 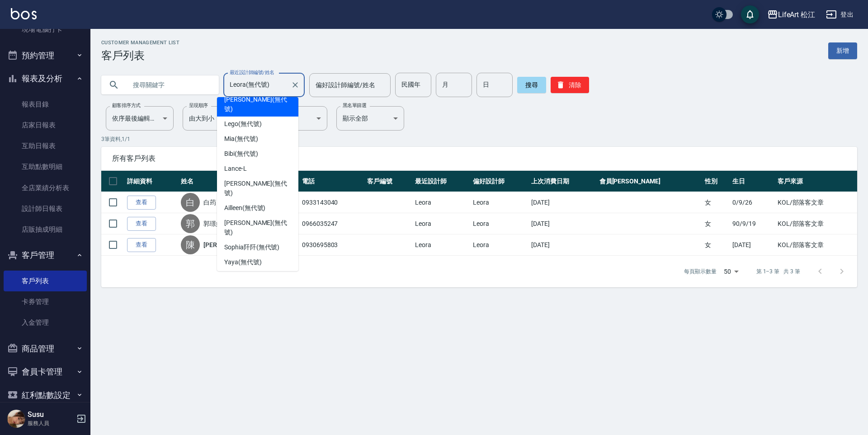 What do you see at coordinates (45, 395) in the screenshot?
I see `button: 紅利點數設定` at bounding box center [45, 395].